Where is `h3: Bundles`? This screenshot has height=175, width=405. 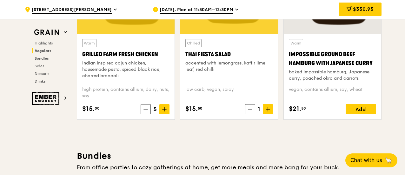 h3: Bundles is located at coordinates (229, 156).